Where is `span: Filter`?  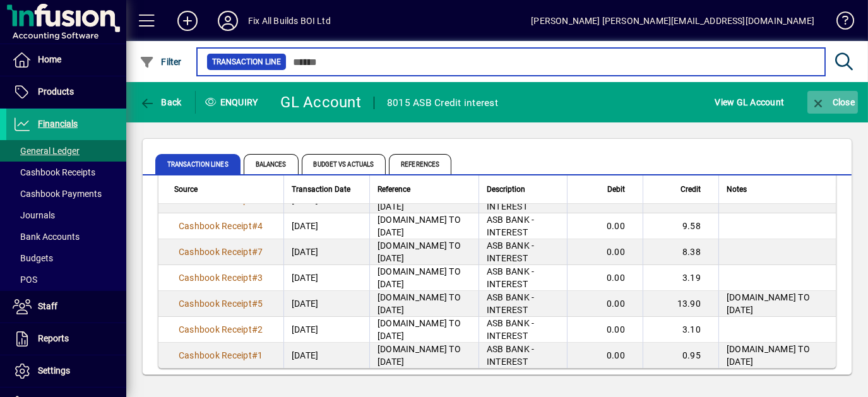
span: Filter is located at coordinates (160, 62).